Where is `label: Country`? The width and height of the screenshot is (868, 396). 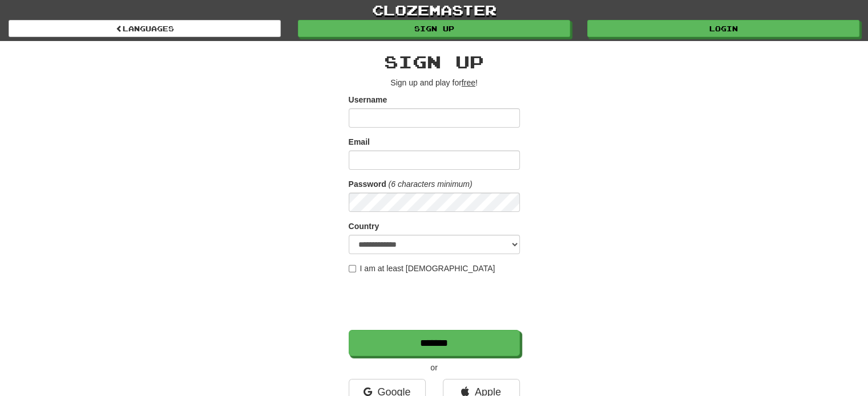 label: Country is located at coordinates (364, 226).